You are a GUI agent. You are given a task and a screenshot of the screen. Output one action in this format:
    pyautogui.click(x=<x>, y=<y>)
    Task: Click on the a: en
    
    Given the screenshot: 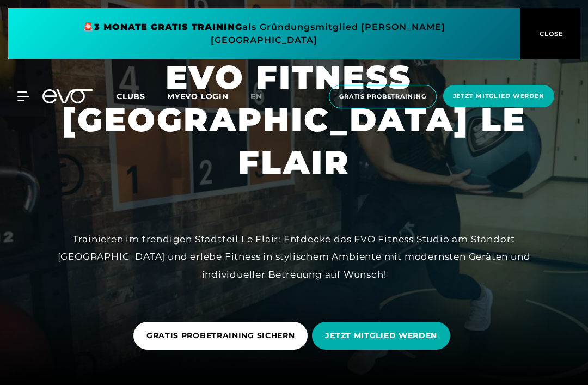 What is the action you would take?
    pyautogui.click(x=263, y=96)
    